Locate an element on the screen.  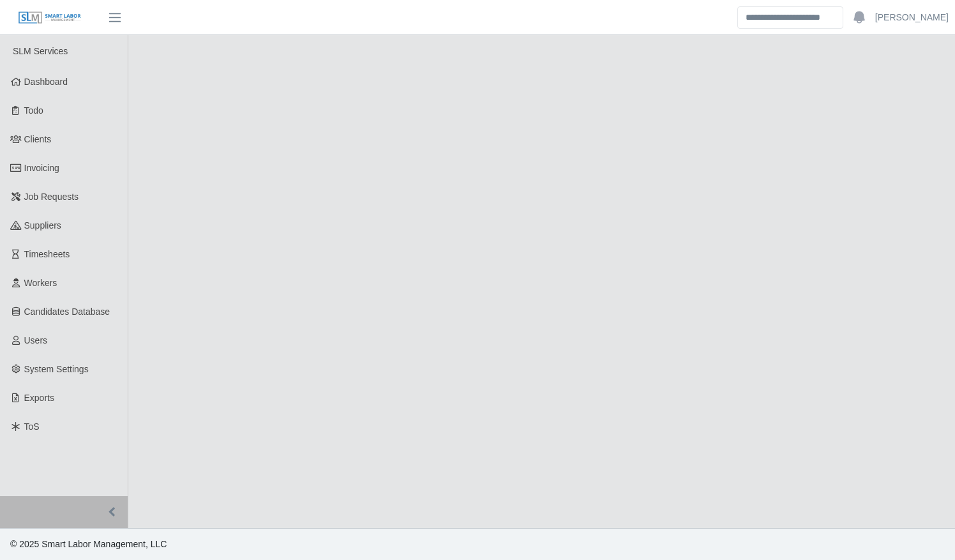
span: Users is located at coordinates (36, 341).